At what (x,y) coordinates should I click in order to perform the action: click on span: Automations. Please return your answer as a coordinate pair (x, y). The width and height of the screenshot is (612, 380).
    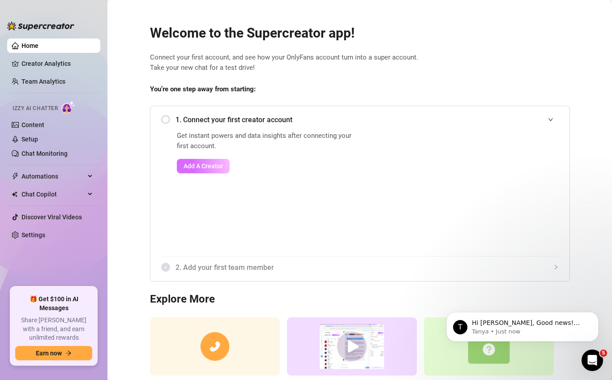
    Looking at the image, I should click on (53, 176).